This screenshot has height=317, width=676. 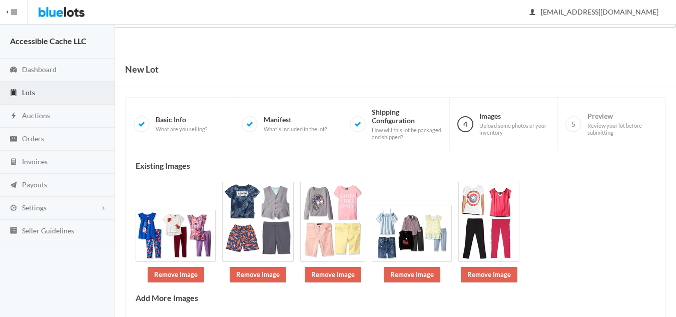 What do you see at coordinates (295, 124) in the screenshot?
I see `span: Manifest` at bounding box center [295, 124].